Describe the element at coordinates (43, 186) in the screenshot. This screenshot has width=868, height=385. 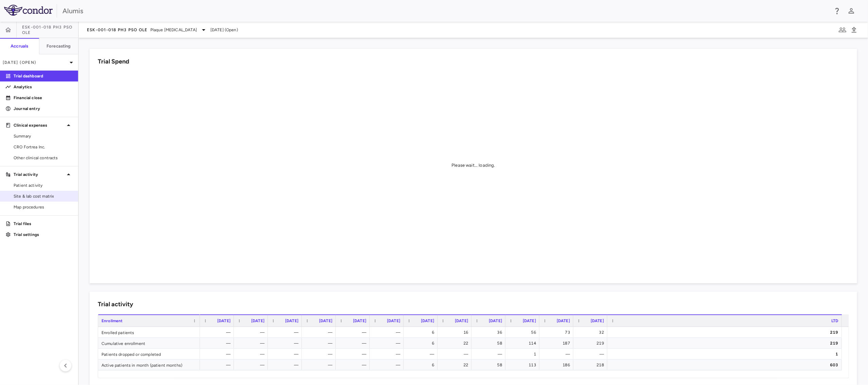
I see `span: Patient activity` at that location.